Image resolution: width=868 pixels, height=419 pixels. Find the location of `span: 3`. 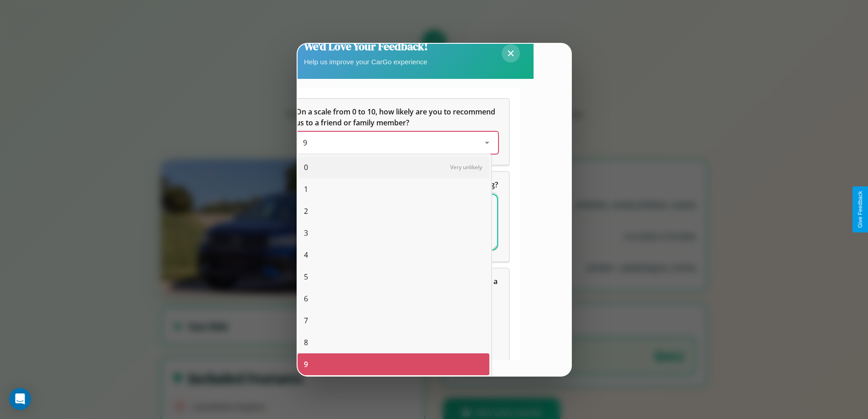

span: 3 is located at coordinates (306, 232).